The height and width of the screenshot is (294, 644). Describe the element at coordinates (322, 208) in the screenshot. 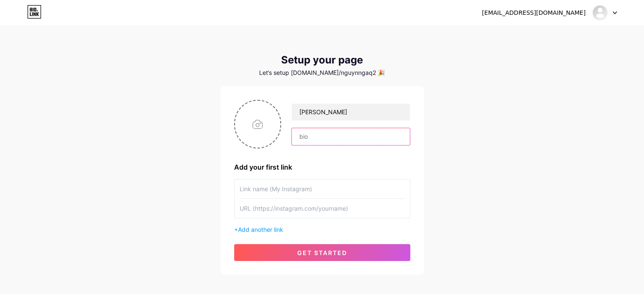

I see `input: URL (https://instagram.com/yourname)` at that location.